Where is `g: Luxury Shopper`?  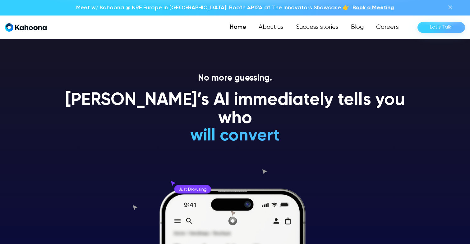
g: Luxury Shopper is located at coordinates (237, 216).